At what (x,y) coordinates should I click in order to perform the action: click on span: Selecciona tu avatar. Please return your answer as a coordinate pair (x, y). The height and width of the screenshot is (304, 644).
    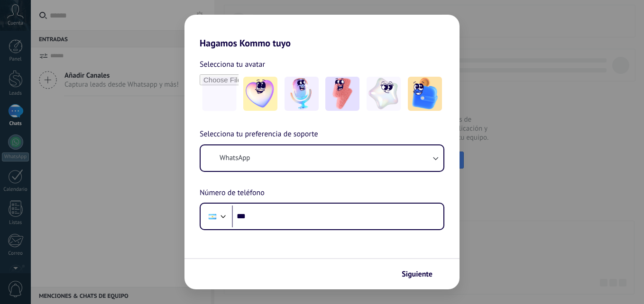
    Looking at the image, I should click on (233, 65).